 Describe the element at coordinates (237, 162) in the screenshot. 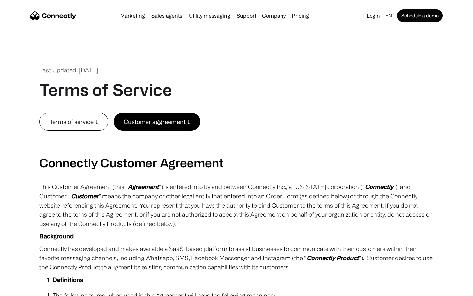

I see `h2: Connectly Customer Agreement` at that location.